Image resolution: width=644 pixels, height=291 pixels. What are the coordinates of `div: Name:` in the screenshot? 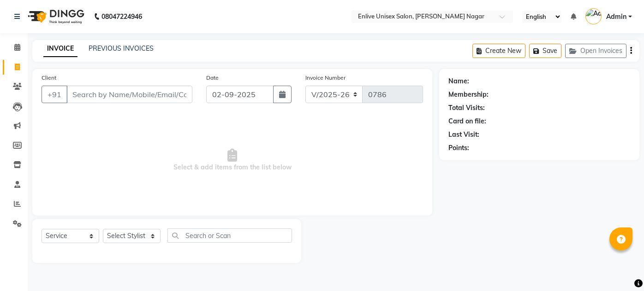 It's located at (458, 81).